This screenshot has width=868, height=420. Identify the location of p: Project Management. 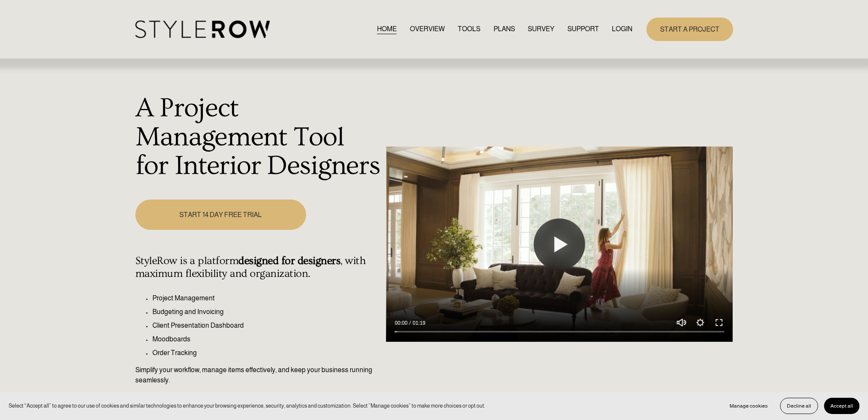
(267, 298).